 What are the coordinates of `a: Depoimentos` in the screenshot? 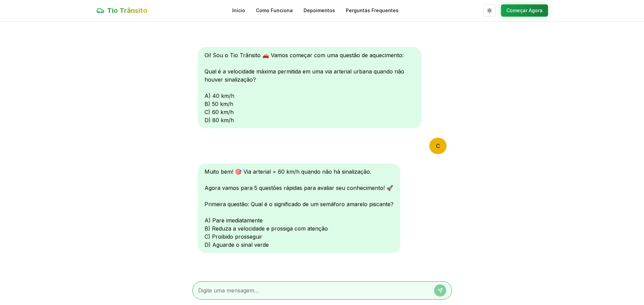 It's located at (319, 11).